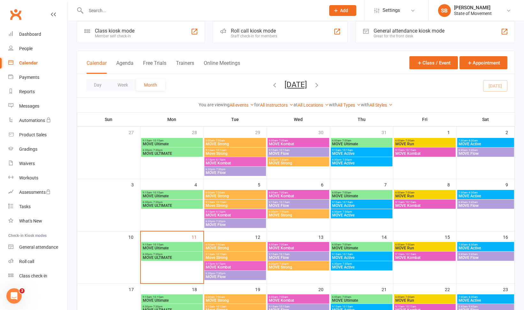  Describe the element at coordinates (29, 77) in the screenshot. I see `div: Payments` at that location.